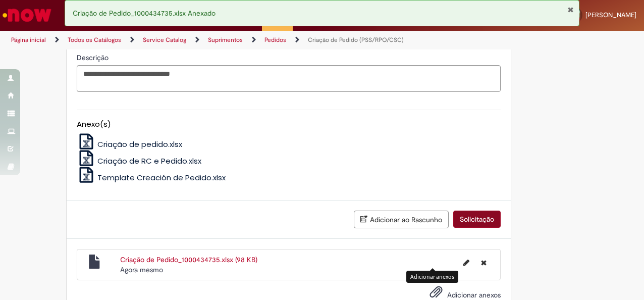  I want to click on button: Fechar Notificação, so click(570, 10).